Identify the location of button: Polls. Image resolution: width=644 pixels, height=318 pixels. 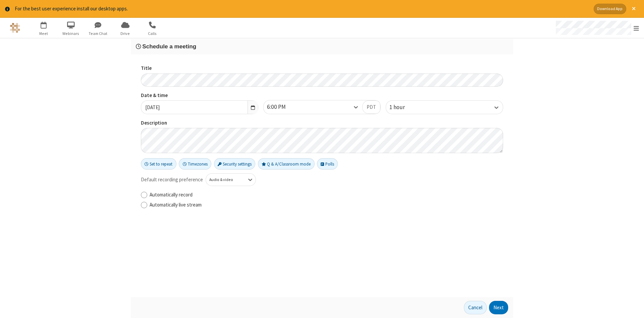
(328, 164).